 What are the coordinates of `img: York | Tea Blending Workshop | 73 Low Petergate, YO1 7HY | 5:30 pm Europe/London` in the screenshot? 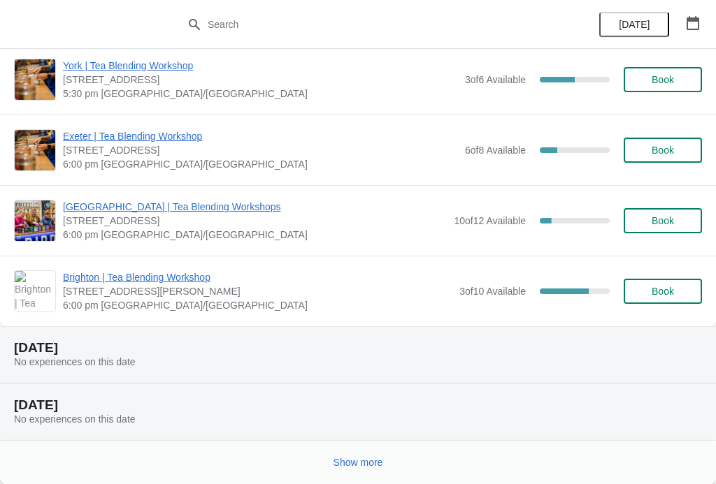 It's located at (35, 80).